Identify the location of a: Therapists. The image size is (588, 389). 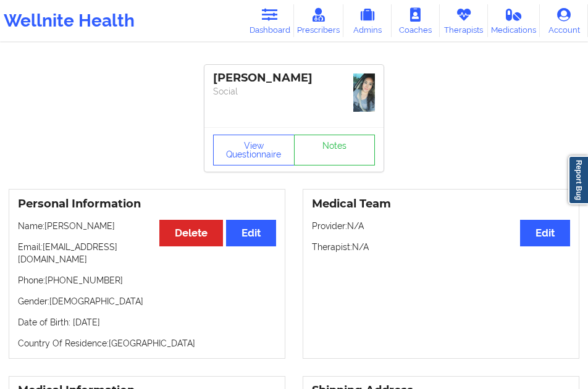
(464, 20).